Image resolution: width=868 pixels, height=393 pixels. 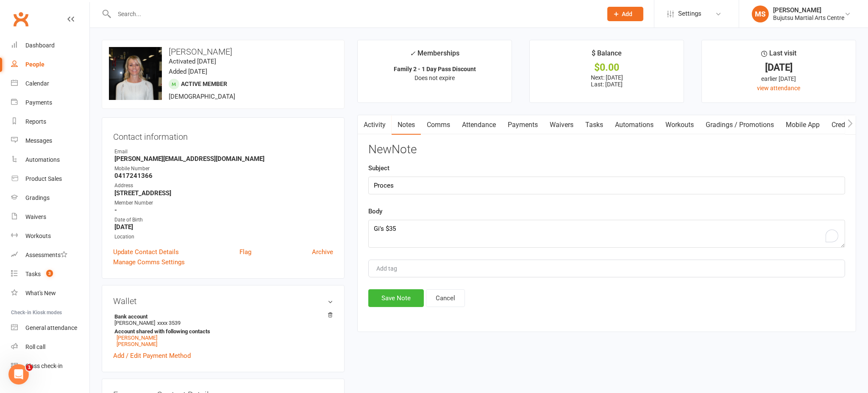 I want to click on a: Product Sales, so click(x=50, y=179).